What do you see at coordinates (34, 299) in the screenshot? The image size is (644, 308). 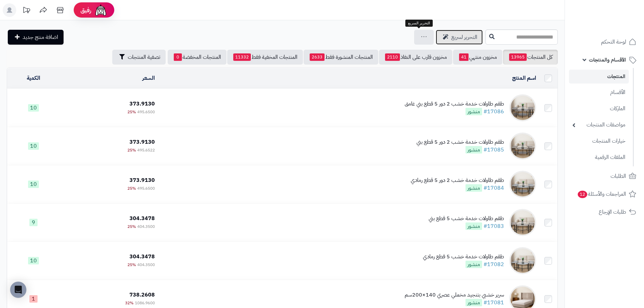 I see `span: 1` at bounding box center [34, 299].